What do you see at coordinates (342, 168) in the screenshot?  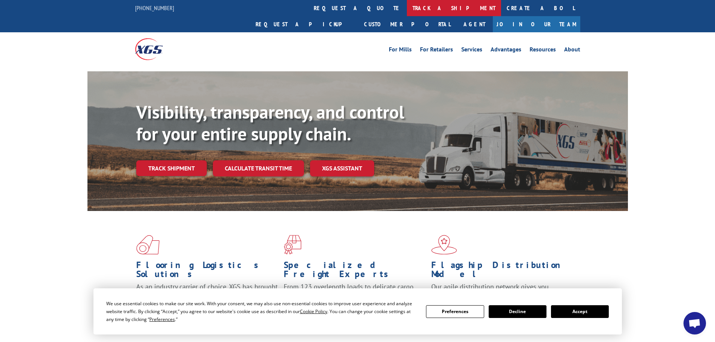 I see `a: XGS ASSISTANT` at bounding box center [342, 168].